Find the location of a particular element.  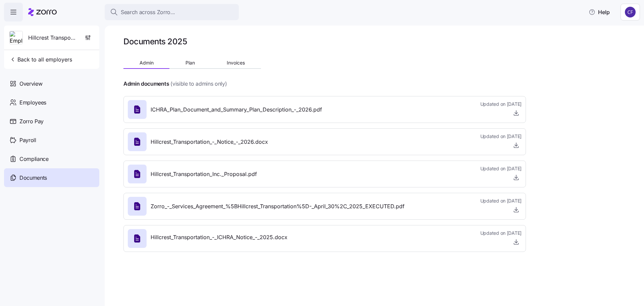

span: Admin is located at coordinates (146, 63).